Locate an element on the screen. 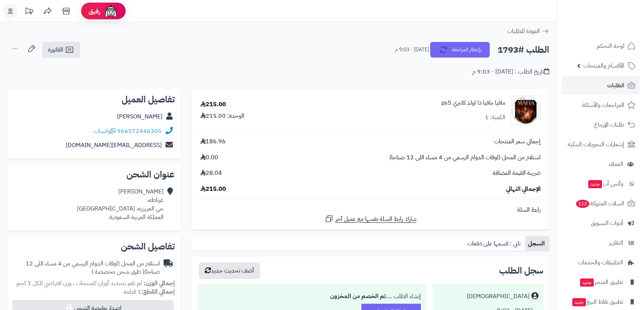 The width and height of the screenshot is (644, 310). img: 1754575698-20250527103944-90x90.jpg is located at coordinates (526, 110).